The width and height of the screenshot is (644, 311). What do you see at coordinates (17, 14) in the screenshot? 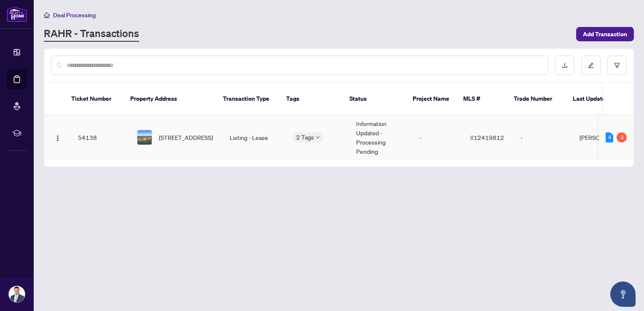
I see `img: logo` at bounding box center [17, 14].